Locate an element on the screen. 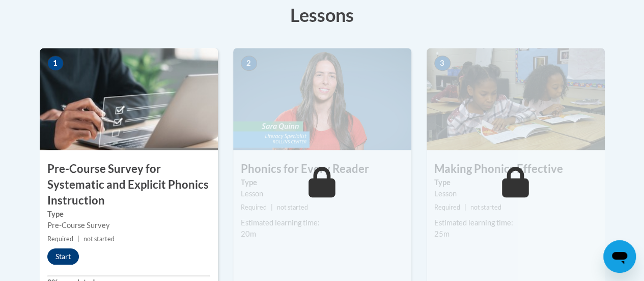 This screenshot has width=644, height=281. span: 20m is located at coordinates (248, 233).